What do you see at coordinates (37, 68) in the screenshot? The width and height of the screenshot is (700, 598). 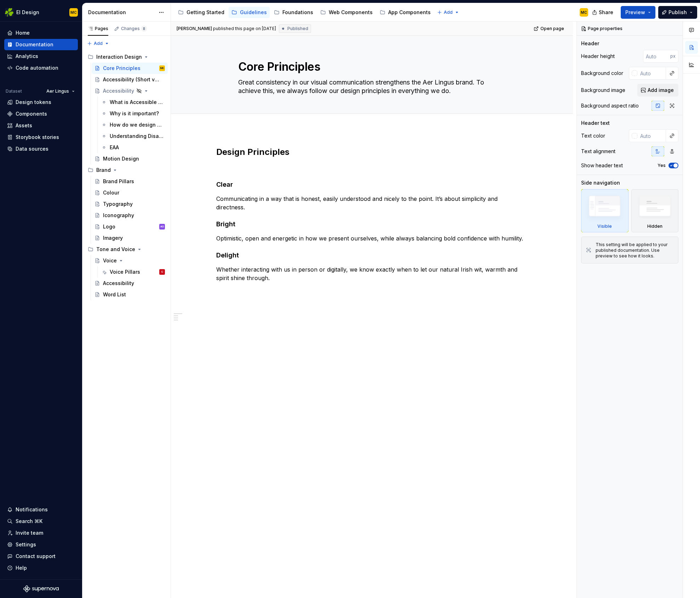 I see `div: Code automation` at bounding box center [37, 68].